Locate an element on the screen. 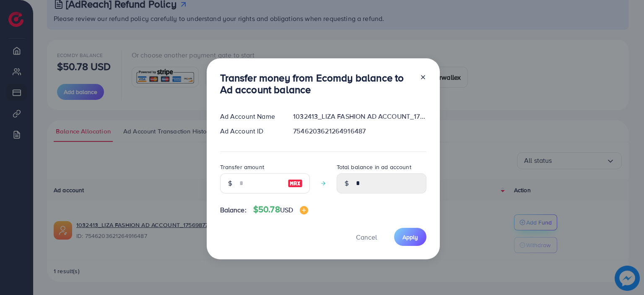 This screenshot has width=644, height=295. div: 7546203621264916487 is located at coordinates (359, 131).